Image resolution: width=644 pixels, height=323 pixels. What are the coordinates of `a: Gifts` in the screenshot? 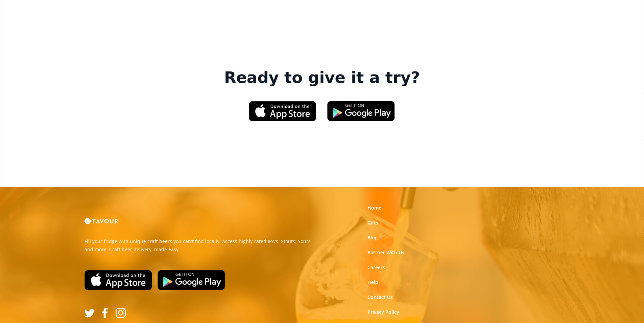 It's located at (373, 223).